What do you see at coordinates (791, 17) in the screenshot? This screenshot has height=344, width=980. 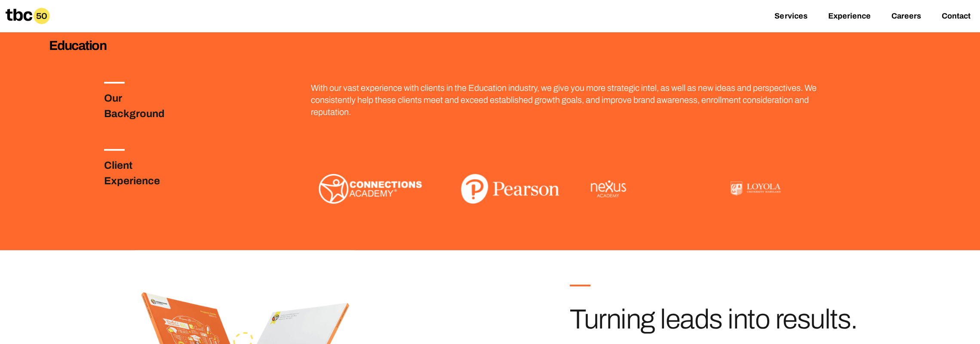 I see `a: Services` at bounding box center [791, 17].